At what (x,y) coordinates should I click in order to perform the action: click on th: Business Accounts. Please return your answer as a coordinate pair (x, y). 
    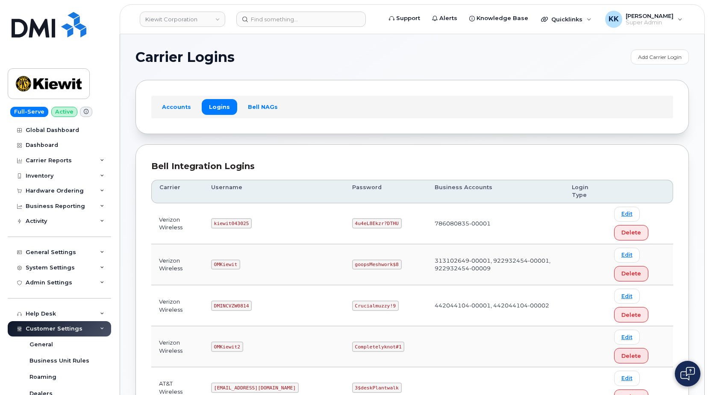
    Looking at the image, I should click on (496, 191).